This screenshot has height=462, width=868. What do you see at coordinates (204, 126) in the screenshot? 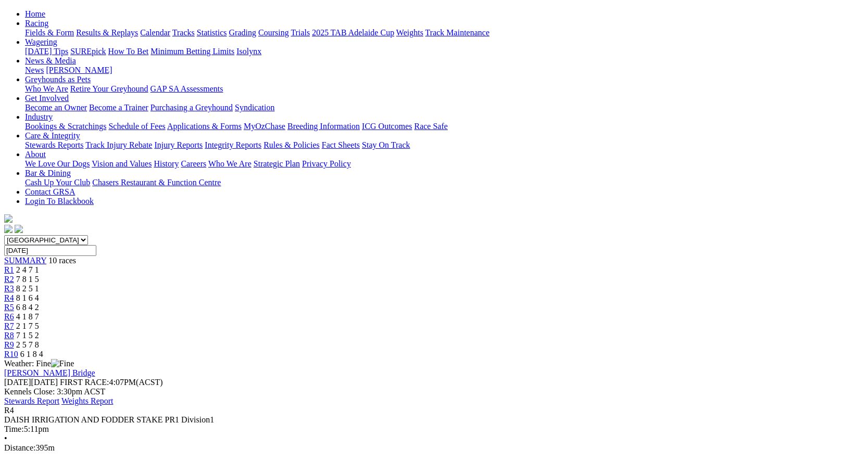
I see `a: Applications & Forms` at bounding box center [204, 126].